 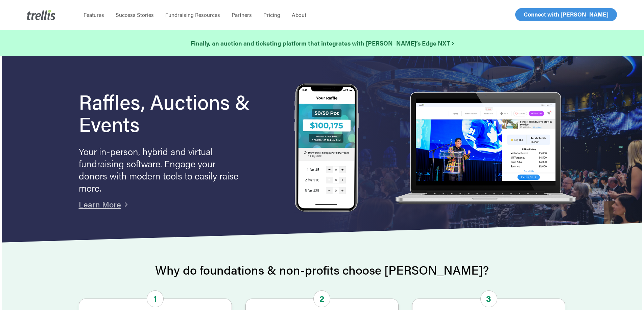 I want to click on span: Partners, so click(x=242, y=15).